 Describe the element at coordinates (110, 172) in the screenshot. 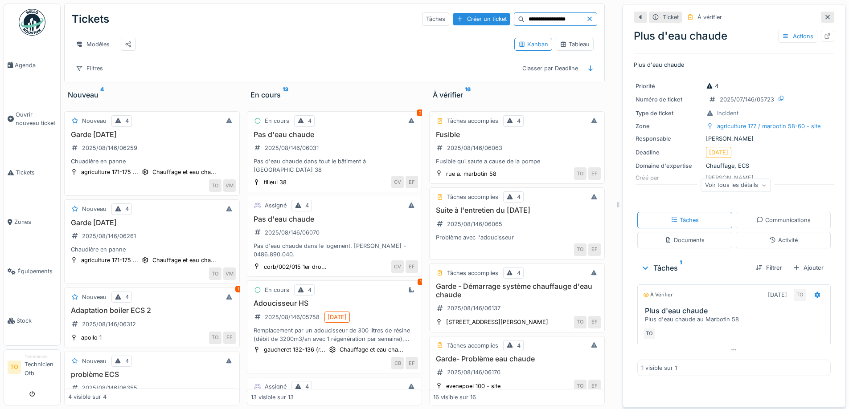

I see `div: agriculture 171-175 ...` at that location.